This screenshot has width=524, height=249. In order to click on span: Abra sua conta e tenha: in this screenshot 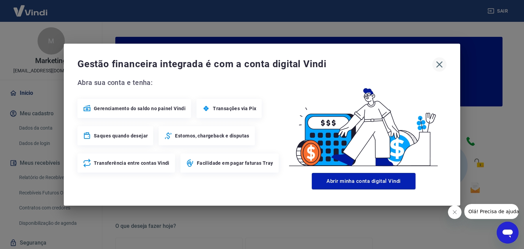, I will do `click(179, 83)`.